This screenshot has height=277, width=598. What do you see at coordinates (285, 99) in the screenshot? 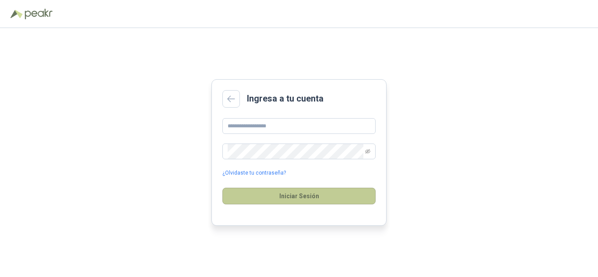
I see `h2: Ingresa a tu cuenta` at bounding box center [285, 99].